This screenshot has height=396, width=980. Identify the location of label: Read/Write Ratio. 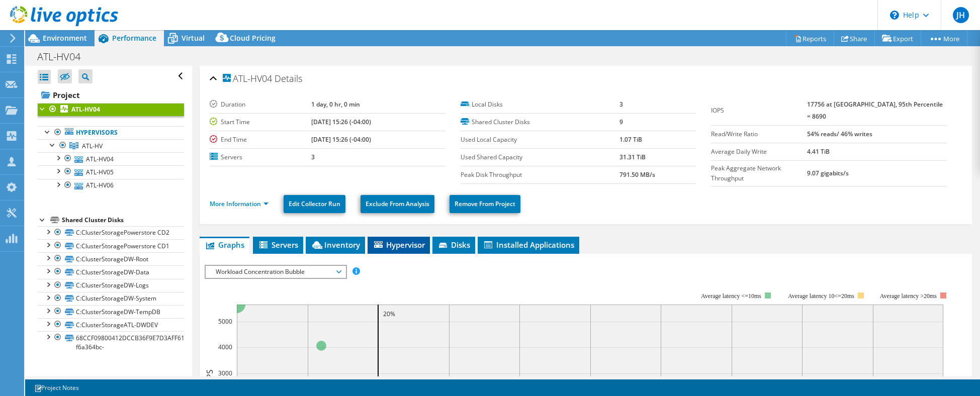
(759, 134).